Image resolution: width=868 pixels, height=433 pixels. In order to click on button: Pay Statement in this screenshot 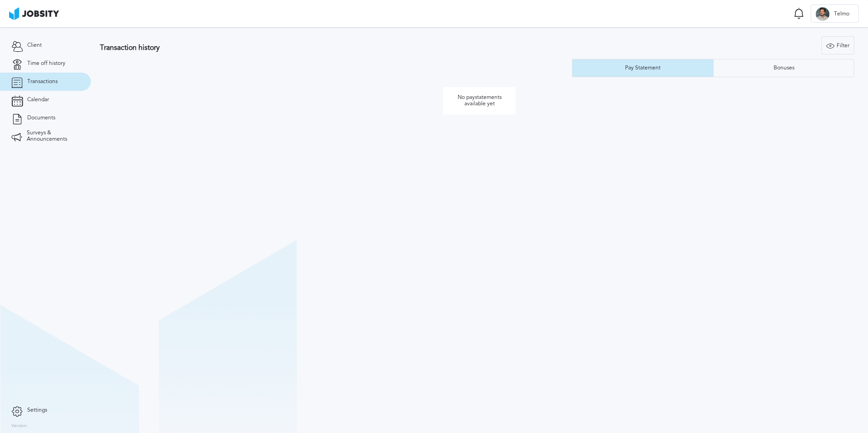, I will do `click(643, 68)`.